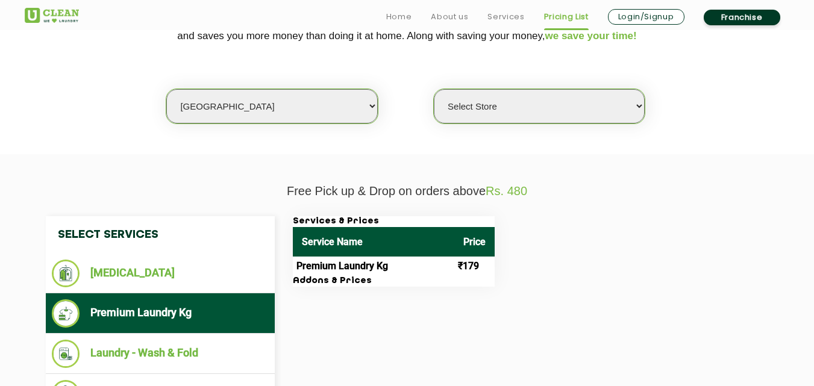 The image size is (814, 386). Describe the element at coordinates (591, 36) in the screenshot. I see `span: we save your time!` at that location.